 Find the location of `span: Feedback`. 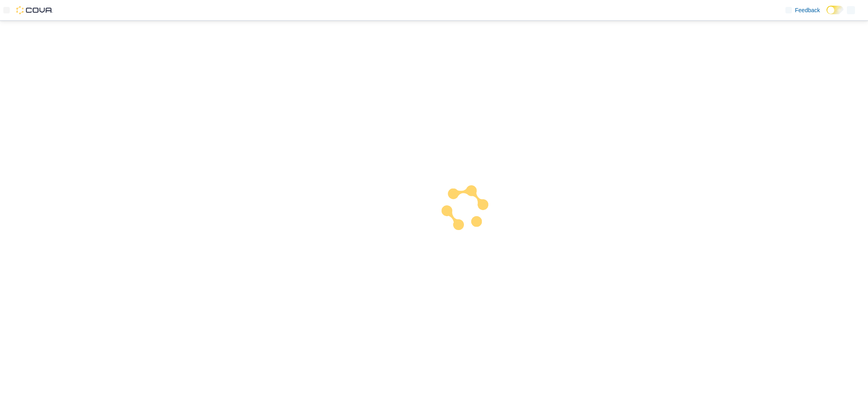

span: Feedback is located at coordinates (807, 10).